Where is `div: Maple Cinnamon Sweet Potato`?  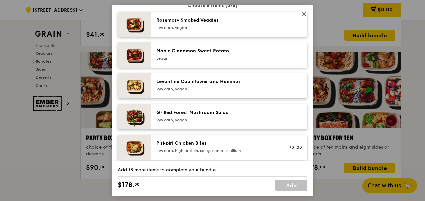 div: Maple Cinnamon Sweet Potato is located at coordinates (216, 51).